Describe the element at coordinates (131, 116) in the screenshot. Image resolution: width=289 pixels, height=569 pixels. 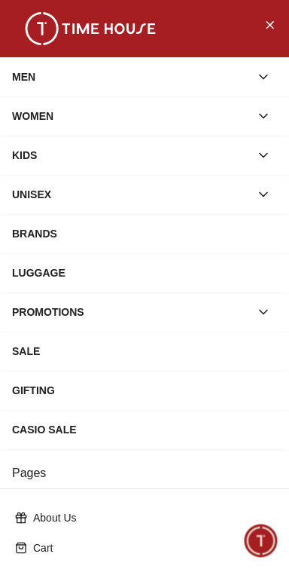
I see `div: WOMEN` at that location.